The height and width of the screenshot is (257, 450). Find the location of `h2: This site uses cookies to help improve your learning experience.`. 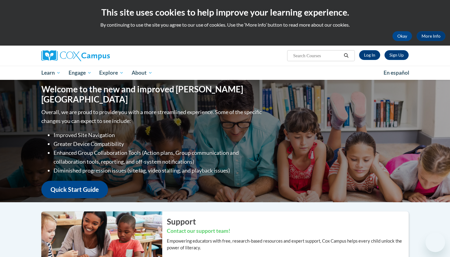

h2: This site uses cookies to help improve your learning experience. is located at coordinates (225, 12).